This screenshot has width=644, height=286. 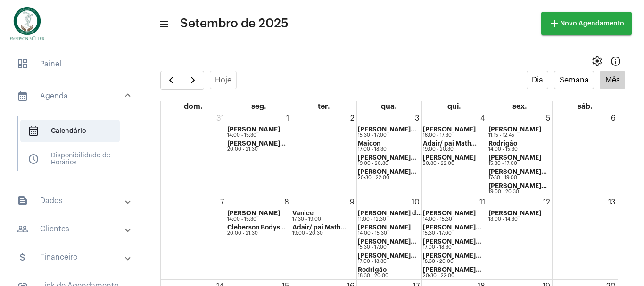 I want to click on a: 5 de setembro de 2025, so click(x=548, y=118).